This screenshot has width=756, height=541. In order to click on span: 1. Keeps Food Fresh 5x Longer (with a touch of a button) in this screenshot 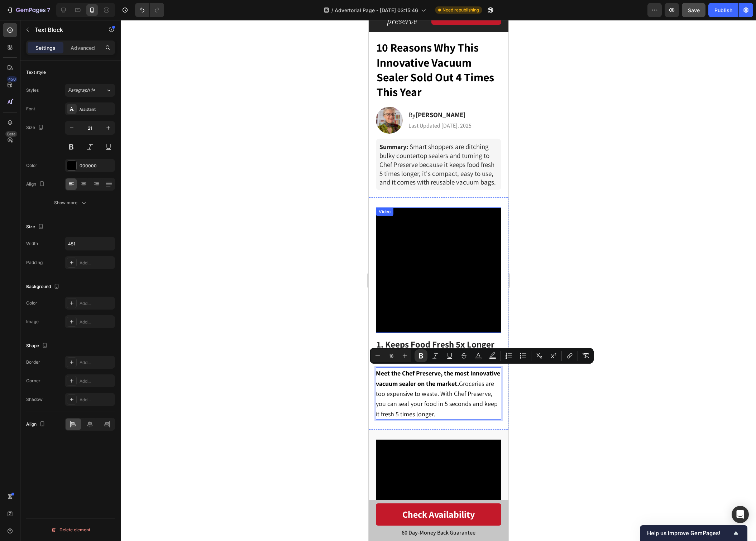, I will do `click(66, 330)`.